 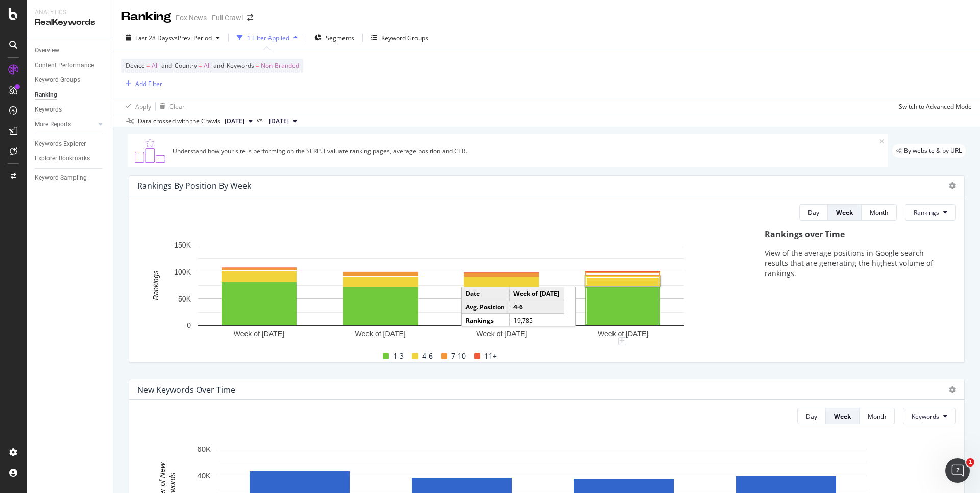 What do you see at coordinates (926, 213) in the screenshot?
I see `span: Rankings` at bounding box center [926, 213].